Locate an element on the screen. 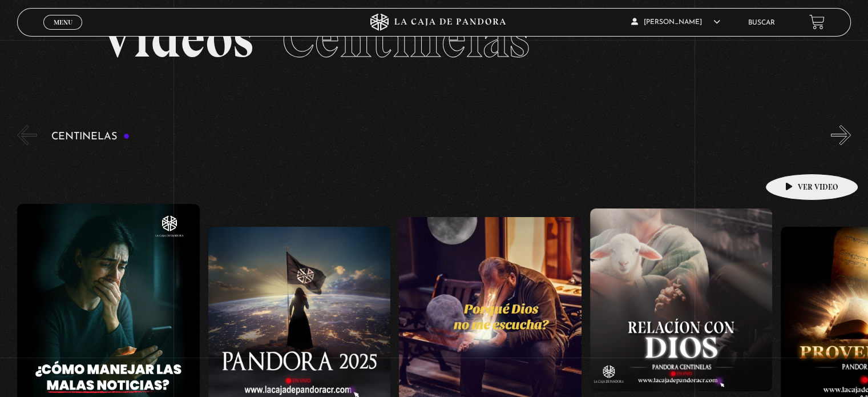 The image size is (868, 397). h3: Centinelas is located at coordinates (90, 136).